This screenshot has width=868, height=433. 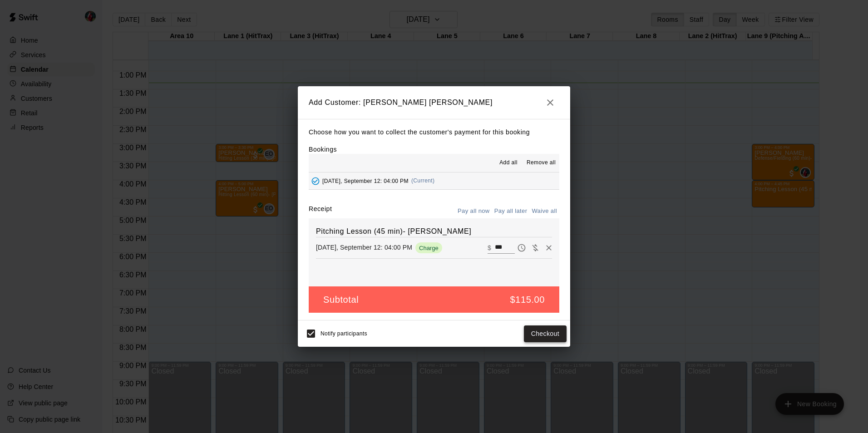 I want to click on button: Checkout, so click(x=545, y=334).